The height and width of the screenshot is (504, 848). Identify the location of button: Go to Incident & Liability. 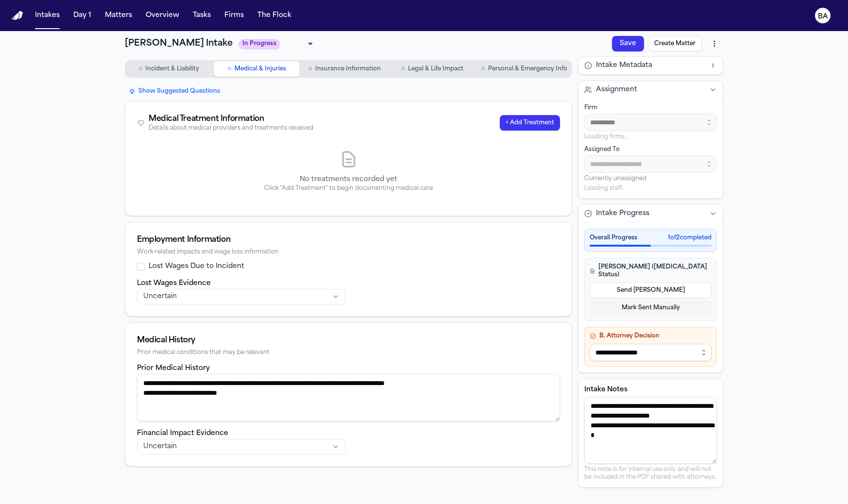
(168, 69).